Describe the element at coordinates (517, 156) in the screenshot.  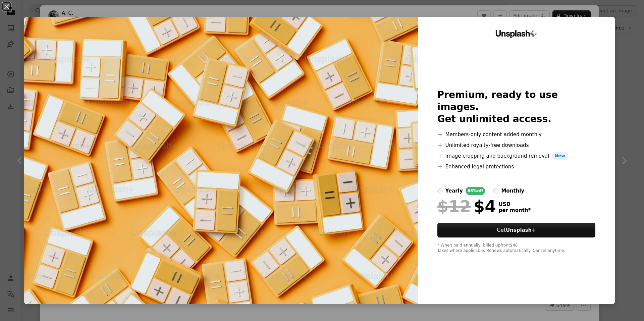
I see `li: Image cropping and background removal` at that location.